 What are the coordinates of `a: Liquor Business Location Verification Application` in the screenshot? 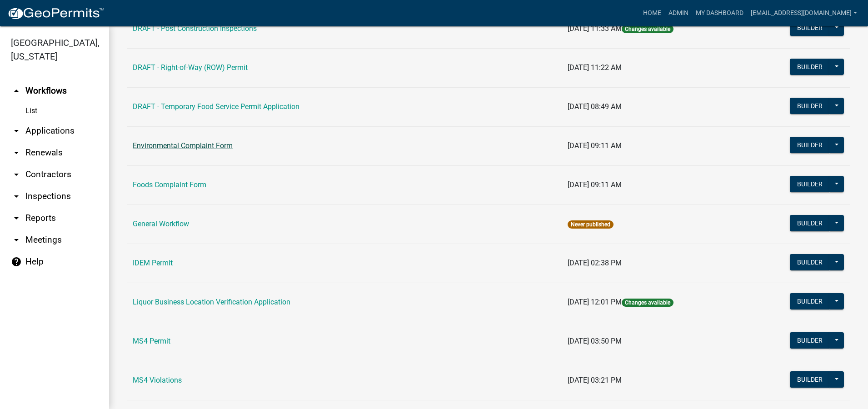 It's located at (211, 301).